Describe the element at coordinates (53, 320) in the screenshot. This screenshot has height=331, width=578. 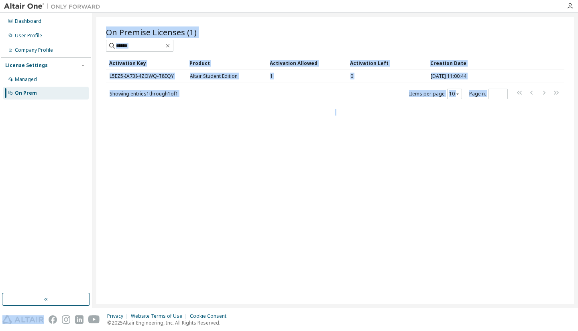
I see `img: facebook.svg` at that location.